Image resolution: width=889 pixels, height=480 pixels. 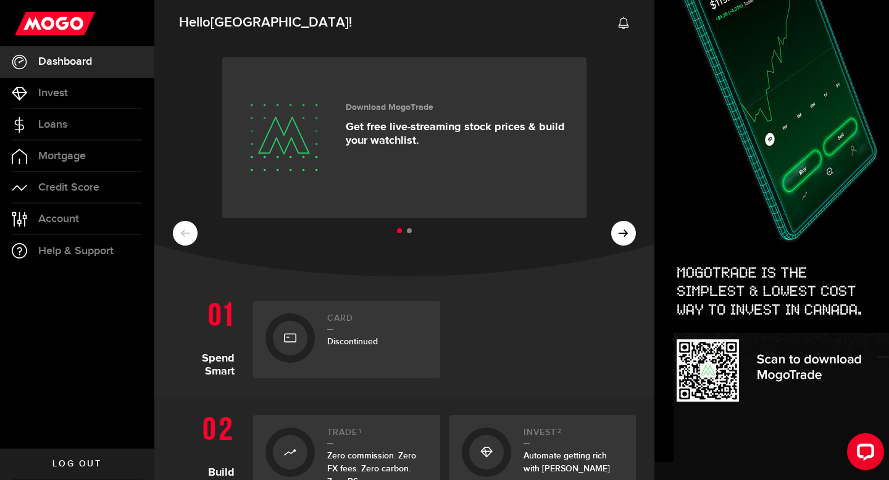 I want to click on span: Invest, so click(x=53, y=93).